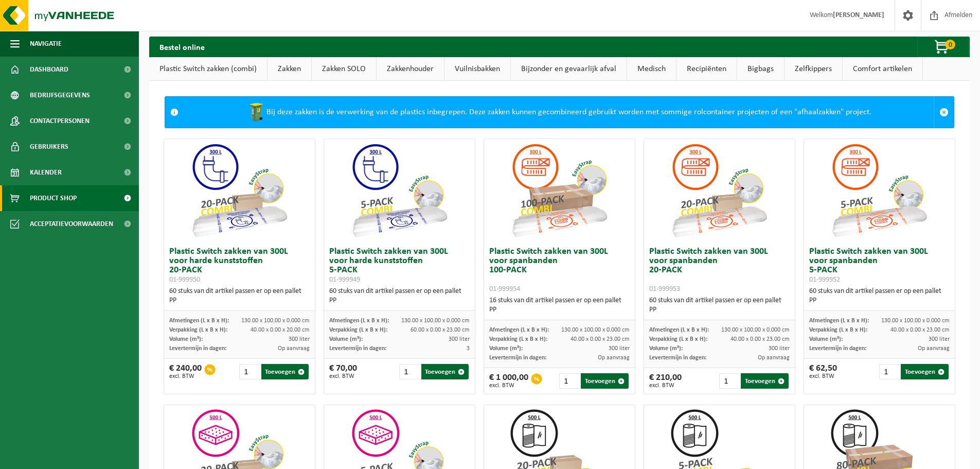 The height and width of the screenshot is (469, 980). I want to click on span: 01-999952, so click(825, 279).